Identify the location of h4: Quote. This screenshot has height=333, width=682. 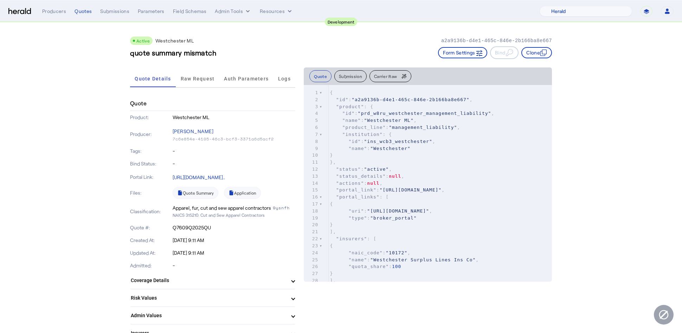
(138, 103).